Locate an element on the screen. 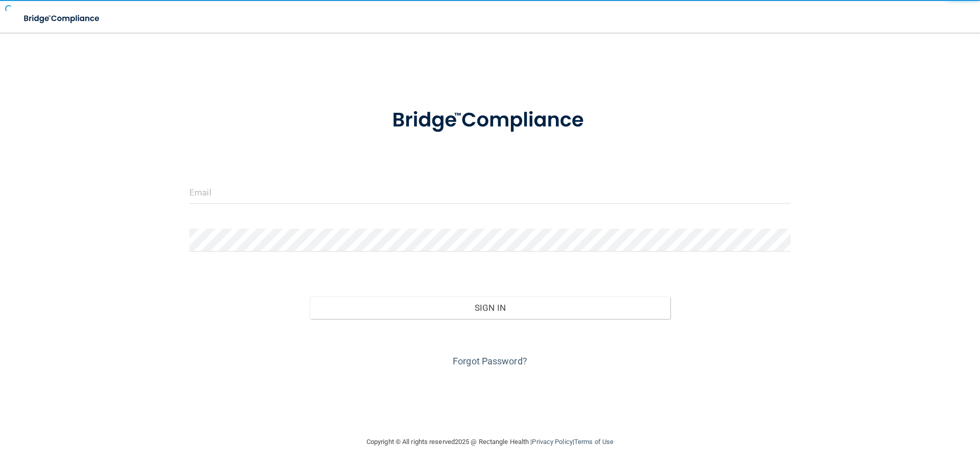 Image resolution: width=980 pixels, height=469 pixels. a: Privacy Policy is located at coordinates (552, 441).